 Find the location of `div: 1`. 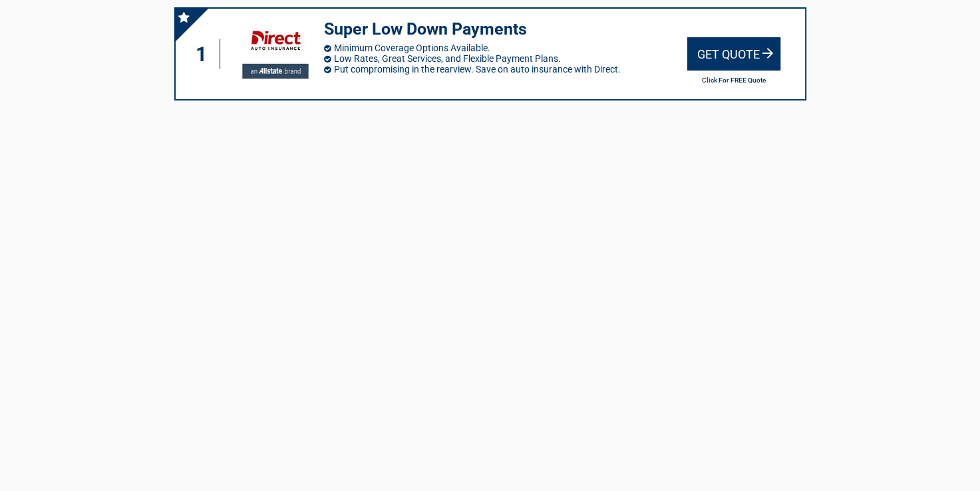

div: 1 is located at coordinates (205, 54).